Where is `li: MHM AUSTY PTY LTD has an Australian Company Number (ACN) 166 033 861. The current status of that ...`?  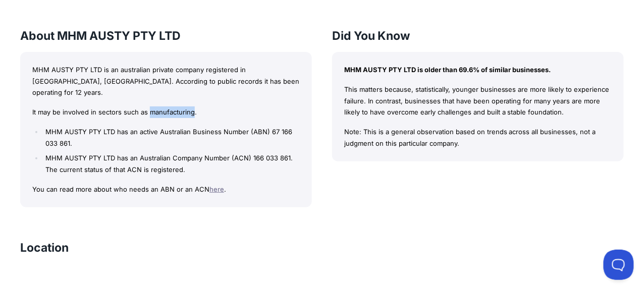
li: MHM AUSTY PTY LTD has an Australian Company Number (ACN) 166 033 861. The current status of that ... is located at coordinates (171, 164).